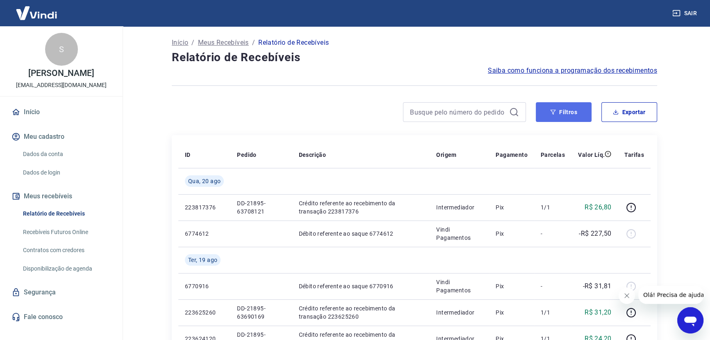 This screenshot has width=710, height=340. Describe the element at coordinates (415, 57) in the screenshot. I see `h4: Relatório de Recebíveis` at that location.